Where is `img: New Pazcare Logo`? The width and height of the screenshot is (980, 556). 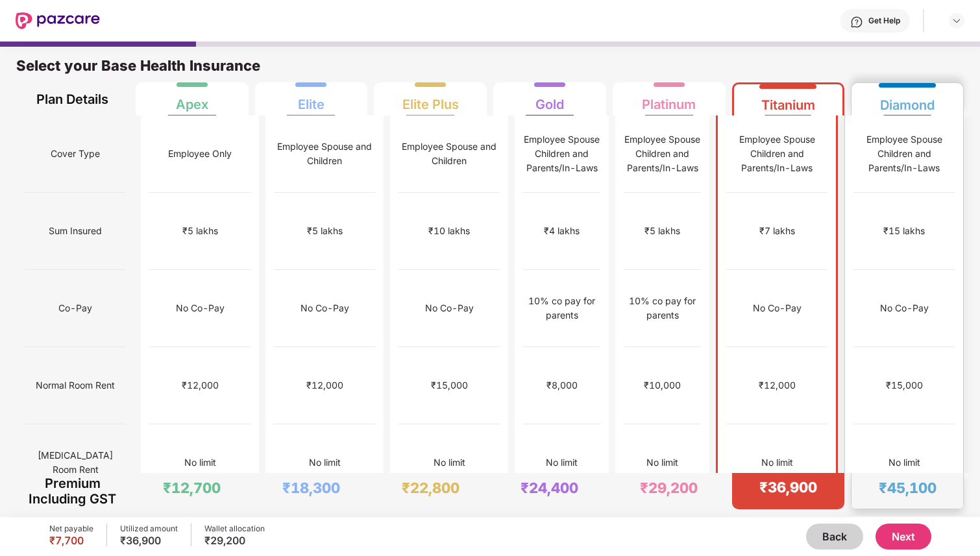 img: New Pazcare Logo is located at coordinates (57, 21).